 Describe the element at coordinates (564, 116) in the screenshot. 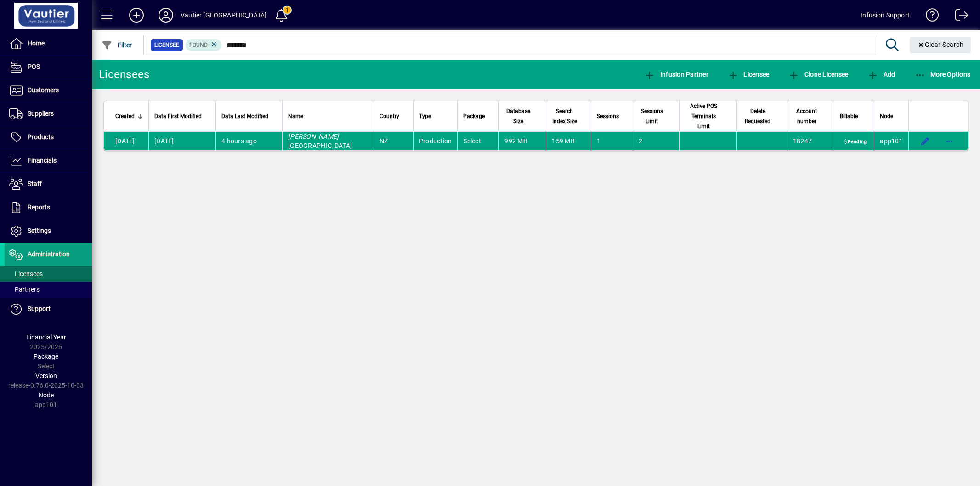

I see `span: Search Index Size` at that location.